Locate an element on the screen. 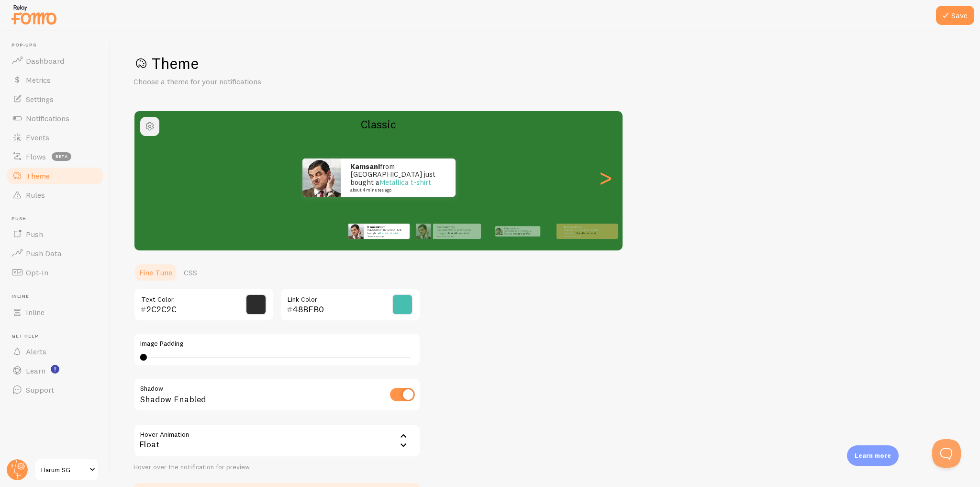 The height and width of the screenshot is (487, 980). a: Opt-In is located at coordinates (55, 272).